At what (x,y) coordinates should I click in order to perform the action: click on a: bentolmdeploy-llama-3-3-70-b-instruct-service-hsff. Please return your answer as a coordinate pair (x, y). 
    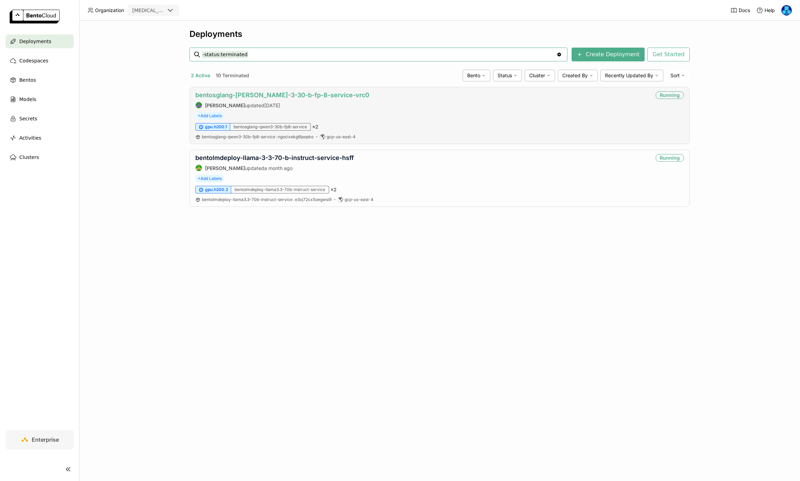
    Looking at the image, I should click on (275, 157).